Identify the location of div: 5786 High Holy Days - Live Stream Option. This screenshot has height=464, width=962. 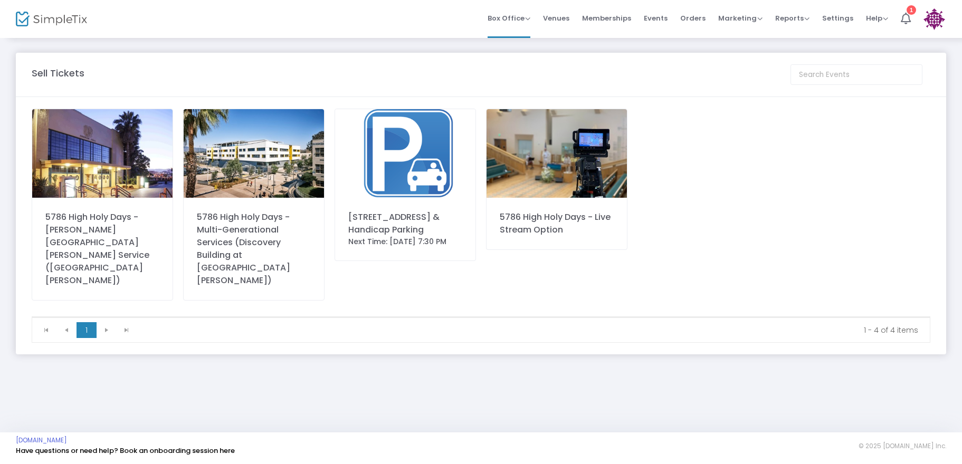
(557, 224).